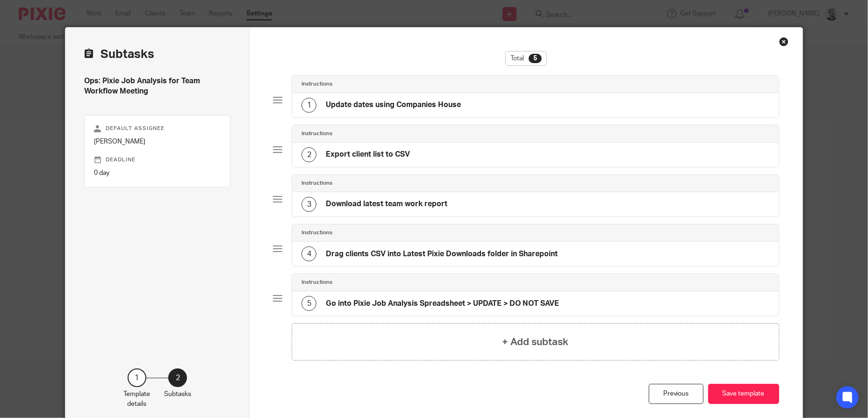  What do you see at coordinates (676, 393) in the screenshot?
I see `div: Previous` at bounding box center [676, 393].